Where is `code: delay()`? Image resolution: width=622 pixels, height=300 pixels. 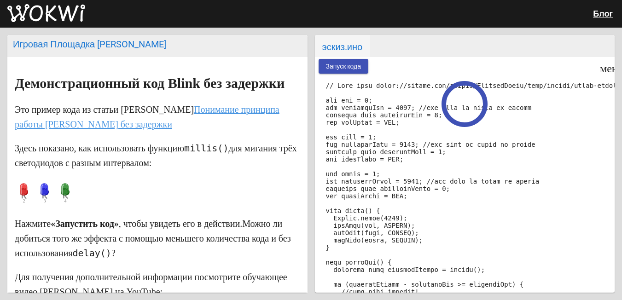 code: delay() is located at coordinates (92, 253).